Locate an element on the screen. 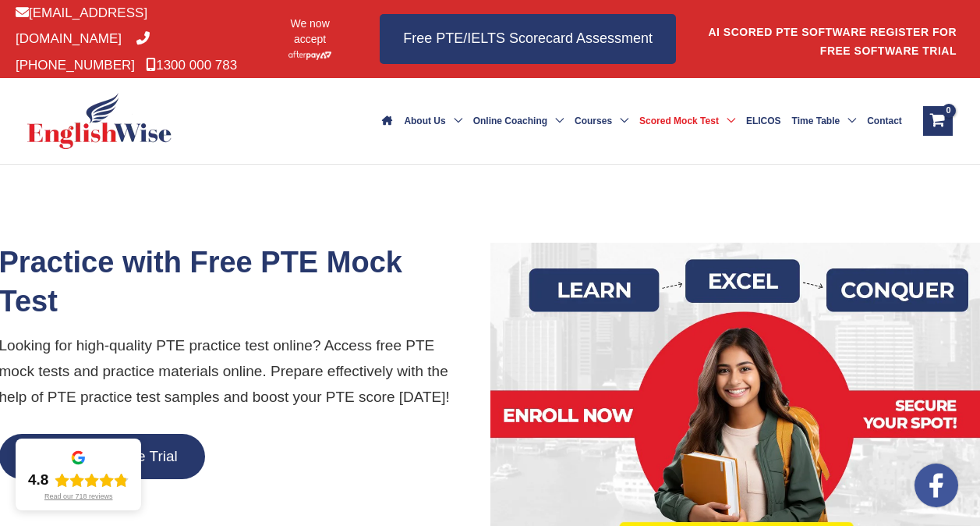 The image size is (980, 526). a: Free PTE/IELTS Scorecard Assessment is located at coordinates (527, 38).